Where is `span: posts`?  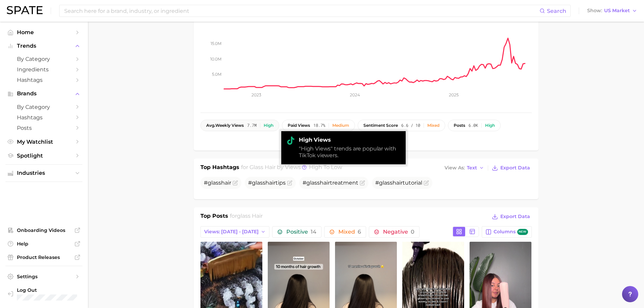
span: posts is located at coordinates (460, 126).